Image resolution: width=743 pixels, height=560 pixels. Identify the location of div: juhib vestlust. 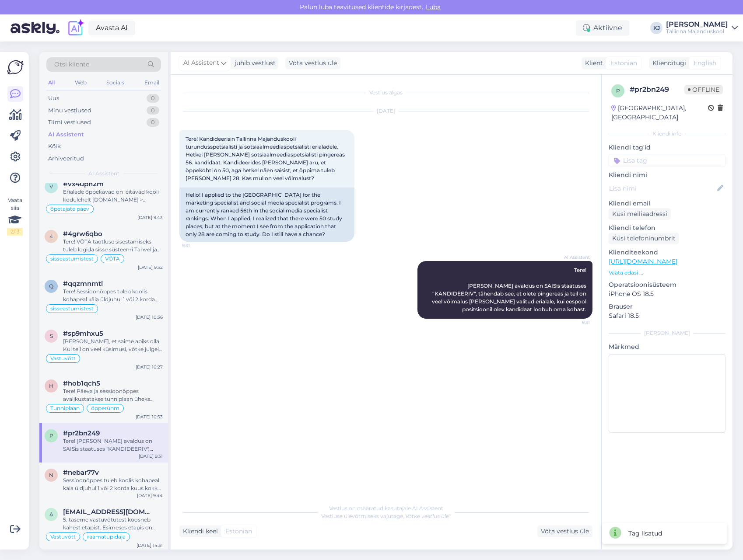
(254, 63).